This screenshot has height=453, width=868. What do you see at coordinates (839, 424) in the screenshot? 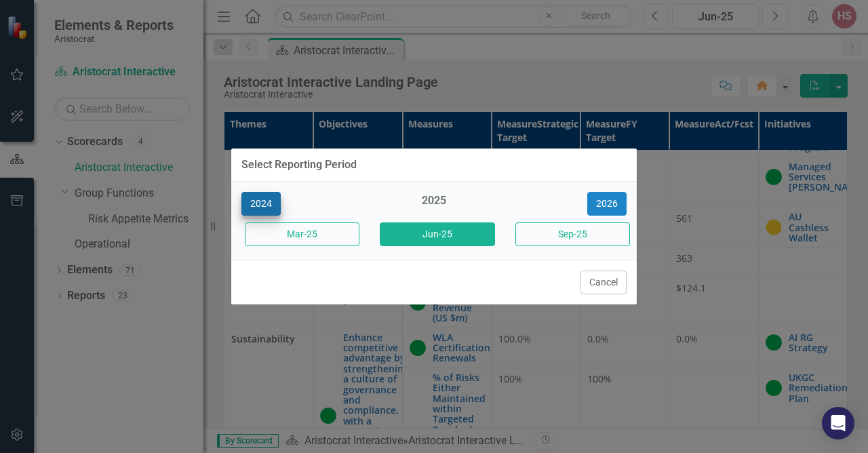
I see `div: Open Intercom Messenger` at bounding box center [839, 424].